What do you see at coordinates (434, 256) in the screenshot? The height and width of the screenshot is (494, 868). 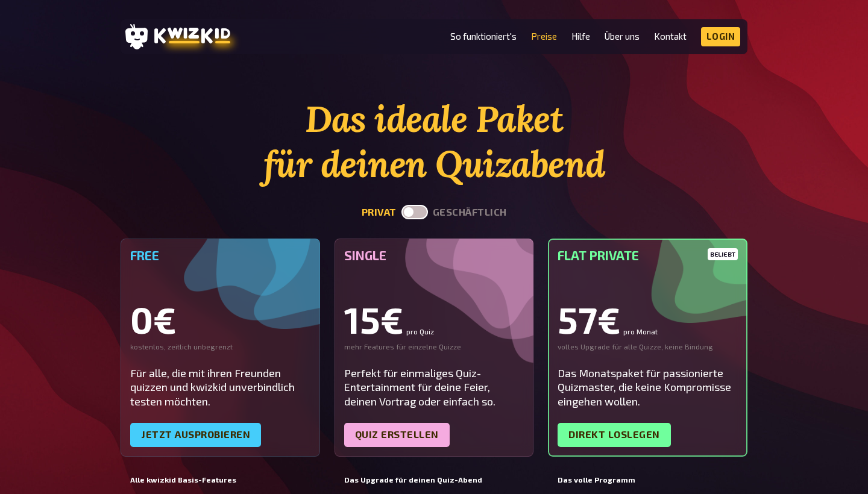 I see `h5: Single` at bounding box center [434, 256].